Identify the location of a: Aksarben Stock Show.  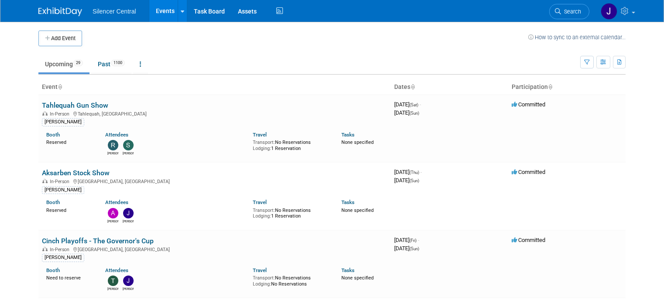
(76, 173).